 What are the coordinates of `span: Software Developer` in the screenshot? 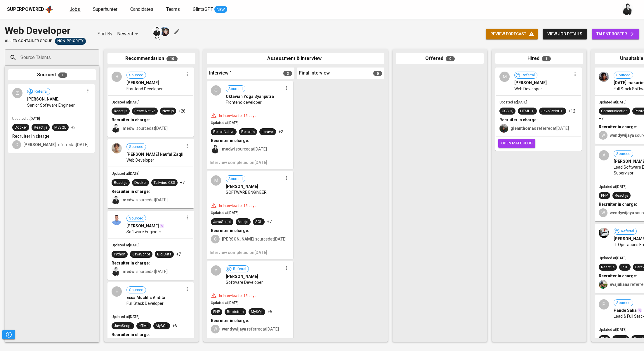 It's located at (244, 282).